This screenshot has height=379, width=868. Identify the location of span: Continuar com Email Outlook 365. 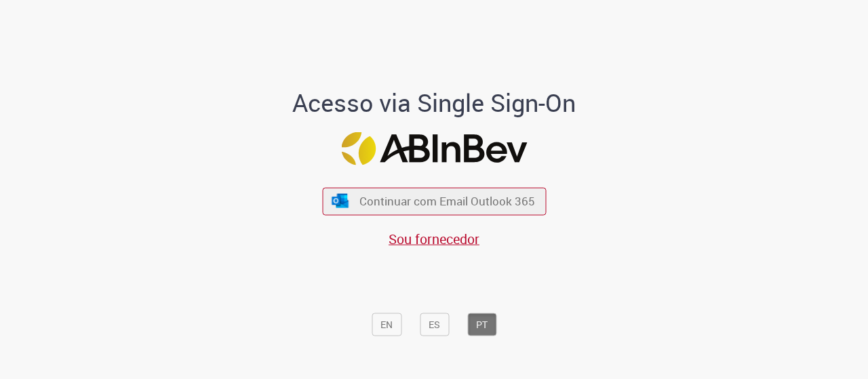
(447, 201).